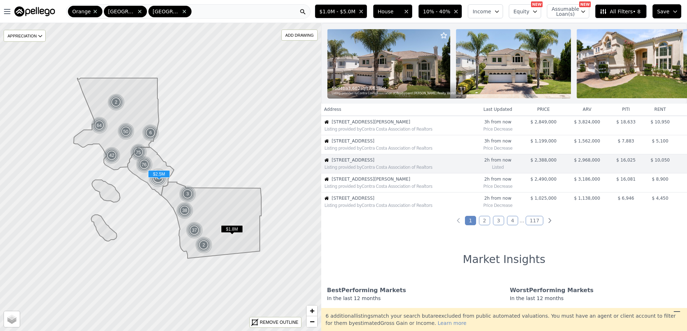  I want to click on div: ADD DRAWING, so click(299, 35).